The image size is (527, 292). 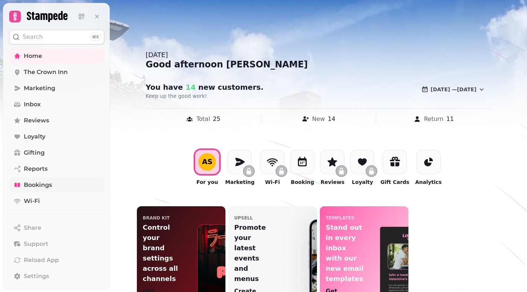 I want to click on h2: You have new customer s ., so click(x=216, y=87).